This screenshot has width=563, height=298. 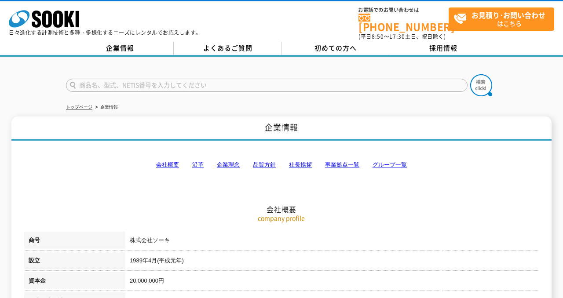 What do you see at coordinates (267, 85) in the screenshot?
I see `input: 商品名、型式、NETIS番号を入力してください` at bounding box center [267, 85].